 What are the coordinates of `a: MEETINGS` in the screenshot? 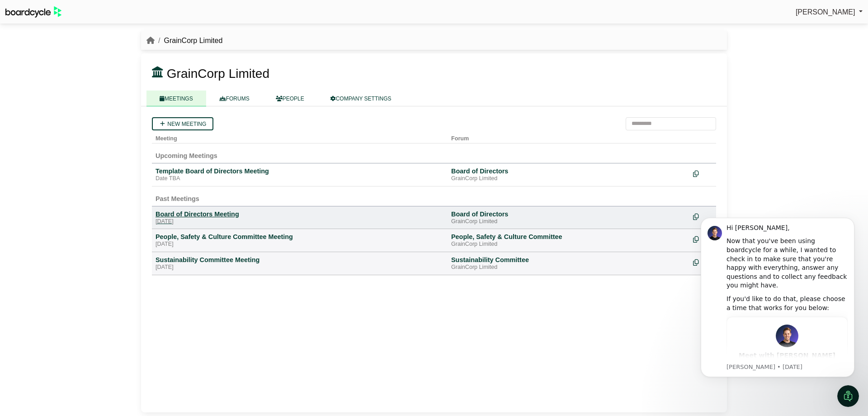 It's located at (176, 98).